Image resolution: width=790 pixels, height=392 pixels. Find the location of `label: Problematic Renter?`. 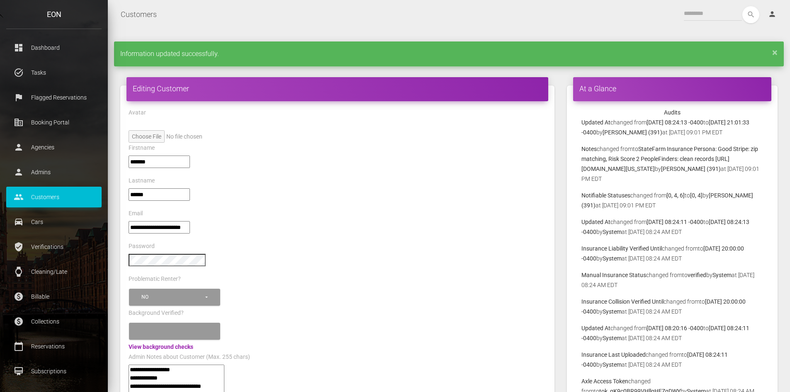

label: Problematic Renter? is located at coordinates (155, 279).